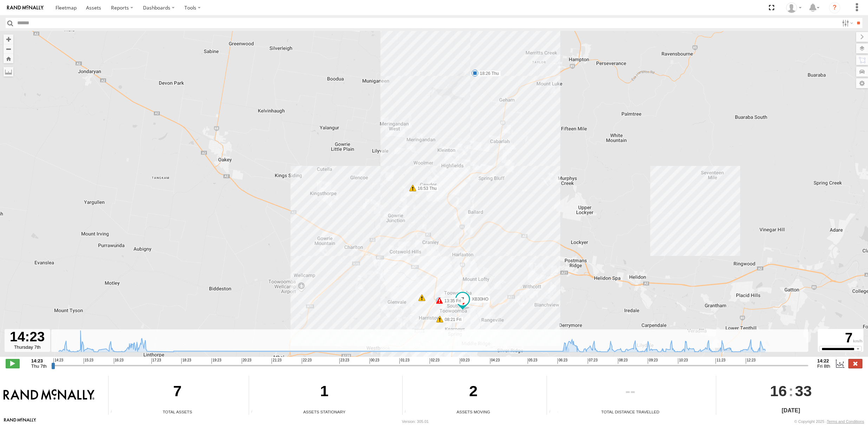  What do you see at coordinates (855, 363) in the screenshot?
I see `label: Close` at bounding box center [855, 363].